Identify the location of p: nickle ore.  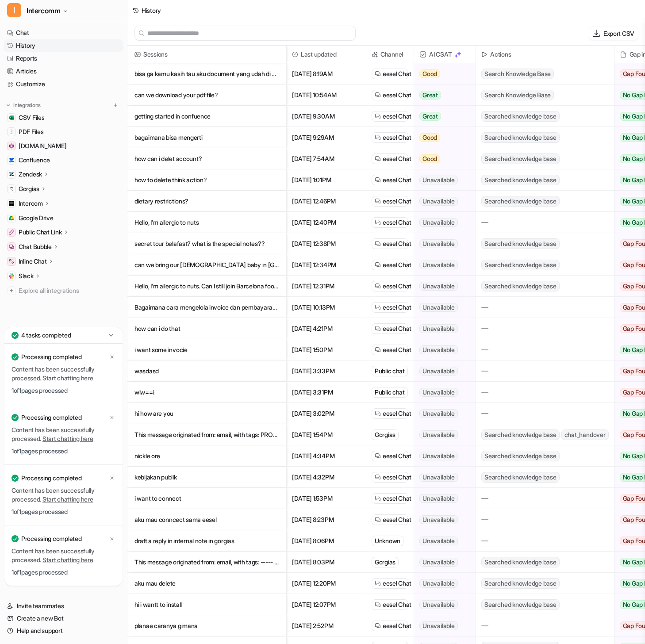
(207, 456).